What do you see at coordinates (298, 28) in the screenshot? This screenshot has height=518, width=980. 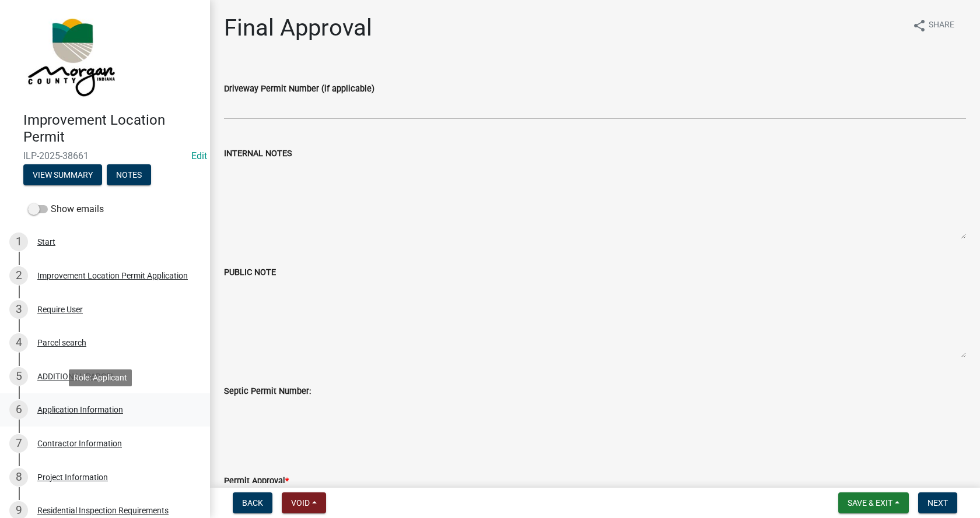 I see `h1: Final Approval` at bounding box center [298, 28].